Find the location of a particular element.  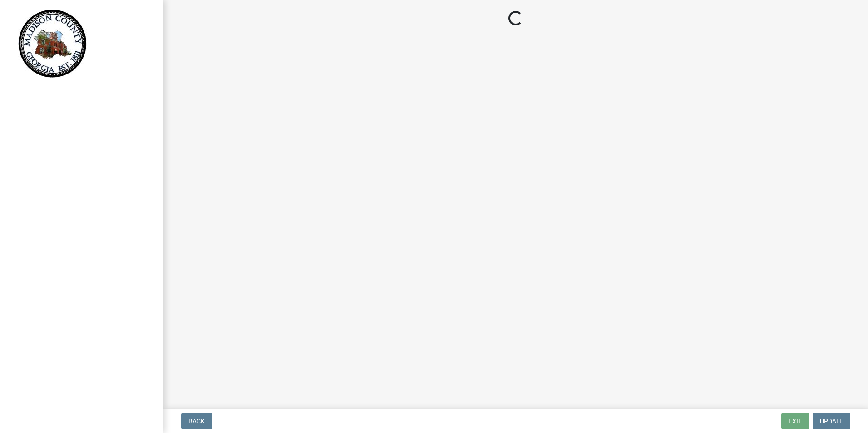

button: Update is located at coordinates (831, 421).